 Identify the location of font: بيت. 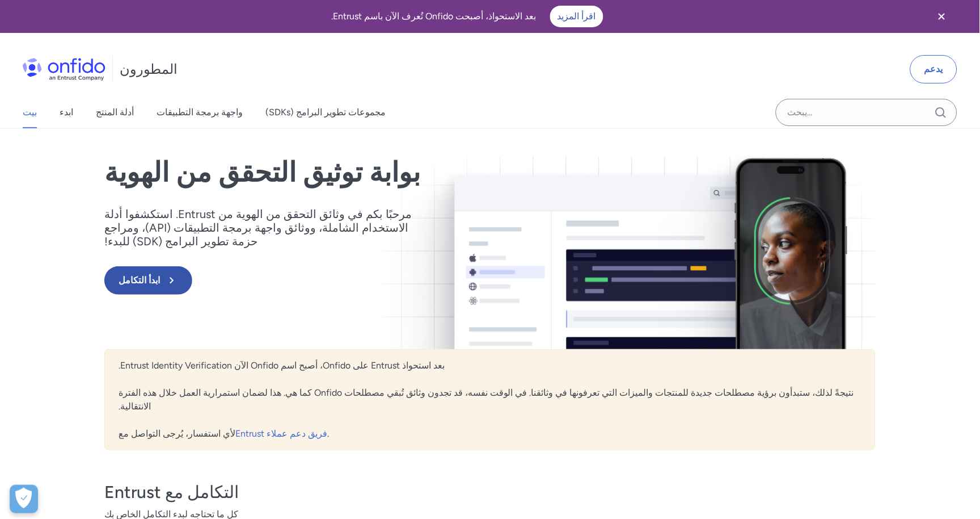
(29, 112).